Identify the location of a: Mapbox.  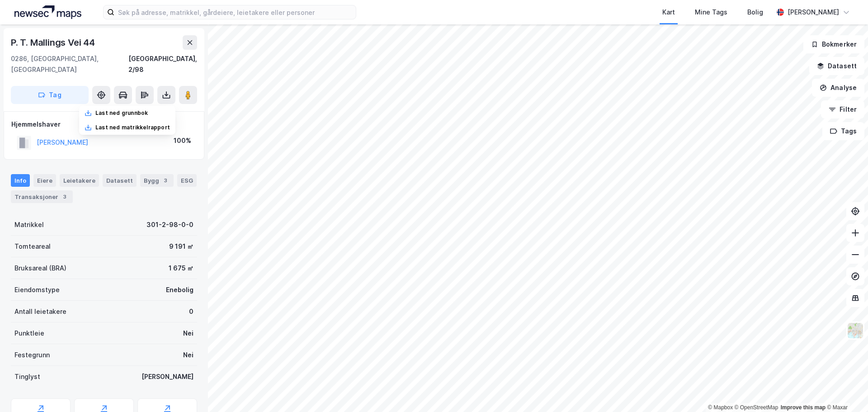
(720, 407).